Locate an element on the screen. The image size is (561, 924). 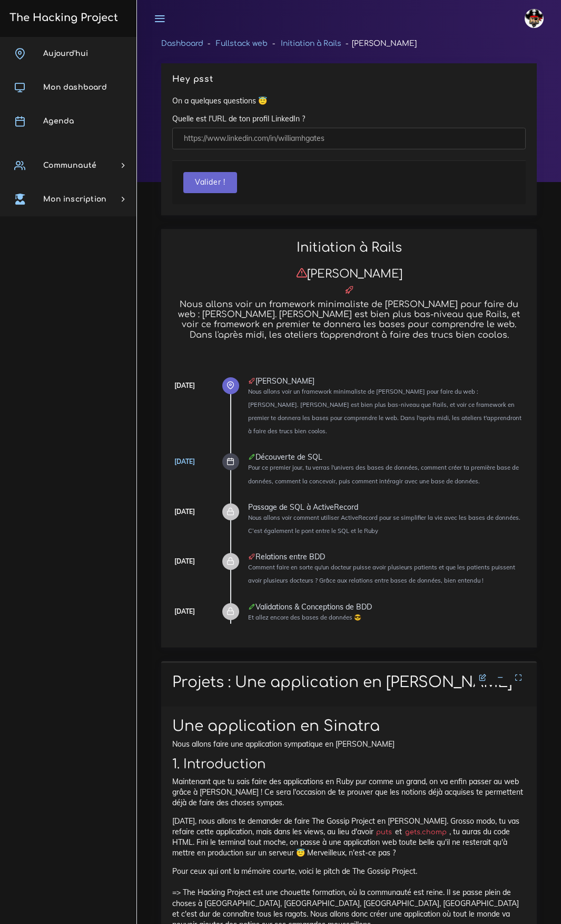
button: Valider ! is located at coordinates (210, 183).